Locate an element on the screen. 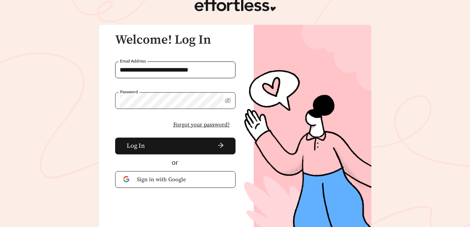  span: Sign in with Google is located at coordinates (182, 180).